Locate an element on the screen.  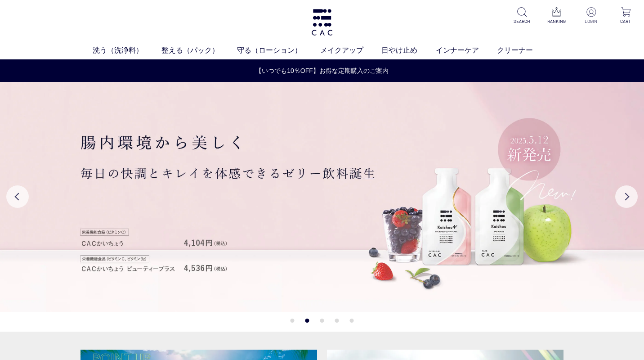
a: 整える（パック） is located at coordinates (200, 50).